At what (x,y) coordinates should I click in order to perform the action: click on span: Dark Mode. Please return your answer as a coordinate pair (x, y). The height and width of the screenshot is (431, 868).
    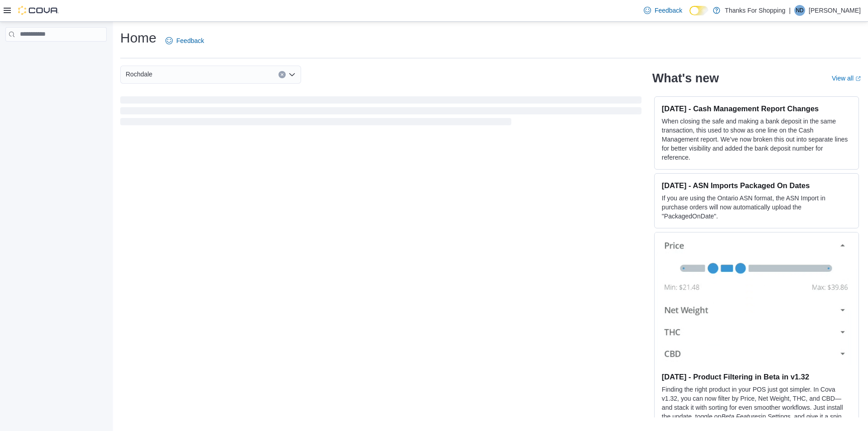
    Looking at the image, I should click on (689, 15).